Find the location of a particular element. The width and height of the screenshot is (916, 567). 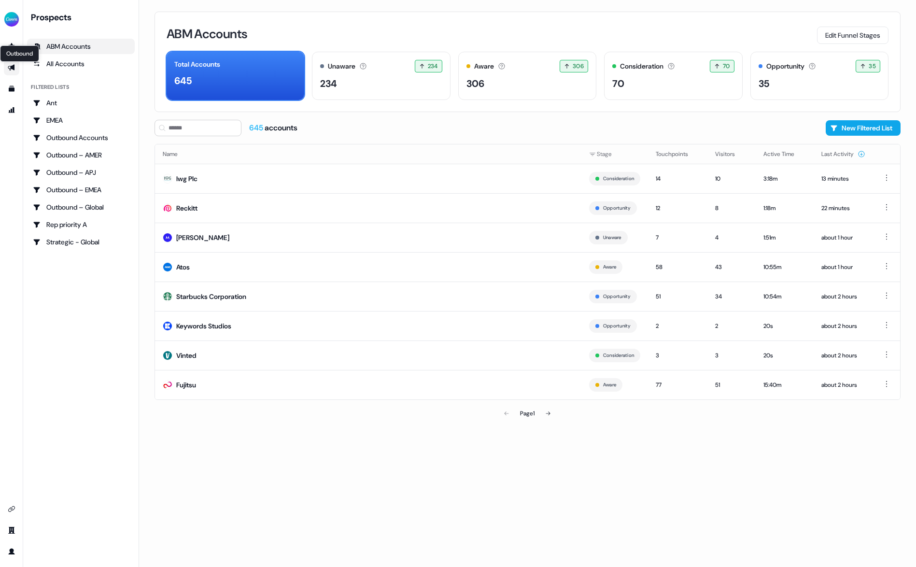

span: 234 is located at coordinates (433, 66).